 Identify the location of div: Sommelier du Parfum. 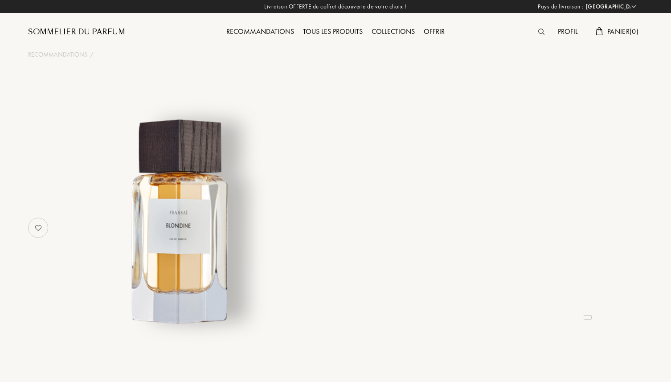
(77, 32).